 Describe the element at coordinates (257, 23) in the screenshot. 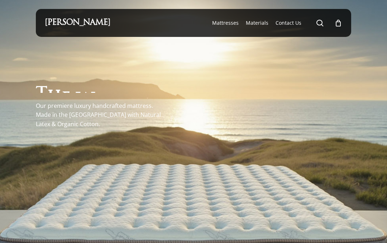

I see `a: Materials` at that location.